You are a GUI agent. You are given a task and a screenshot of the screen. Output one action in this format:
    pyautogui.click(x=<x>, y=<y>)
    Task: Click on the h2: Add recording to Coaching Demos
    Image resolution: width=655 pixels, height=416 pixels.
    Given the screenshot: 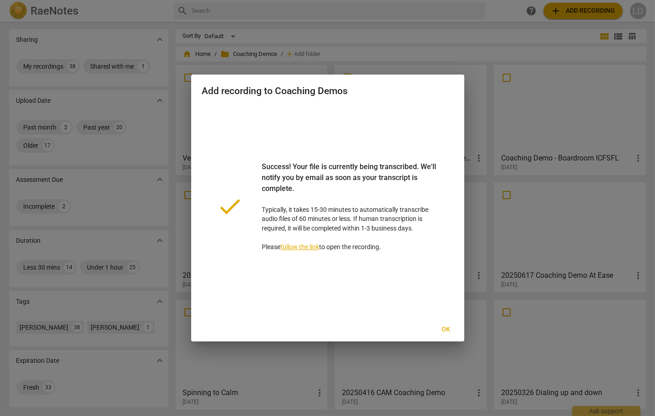 What is the action you would take?
    pyautogui.click(x=328, y=91)
    